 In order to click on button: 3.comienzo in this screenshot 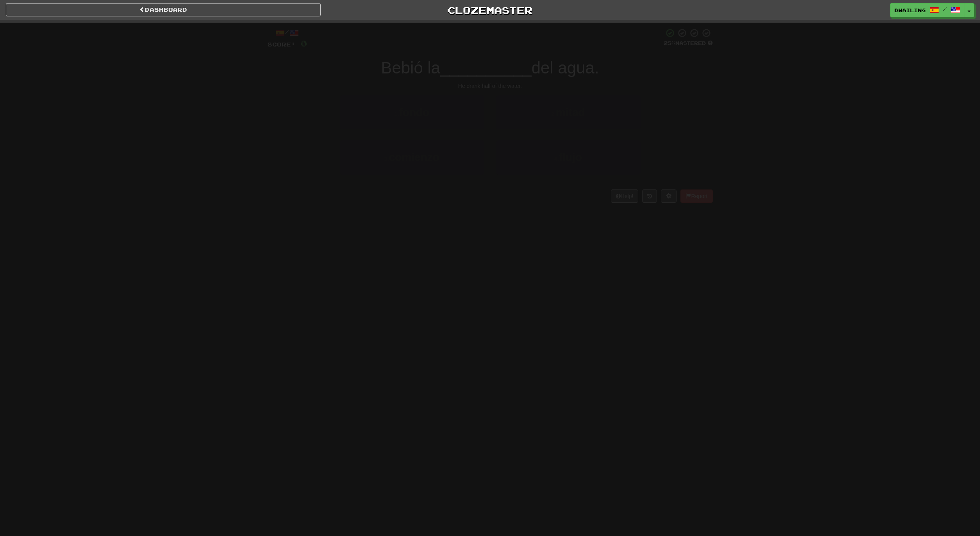, I will do `click(412, 157)`.